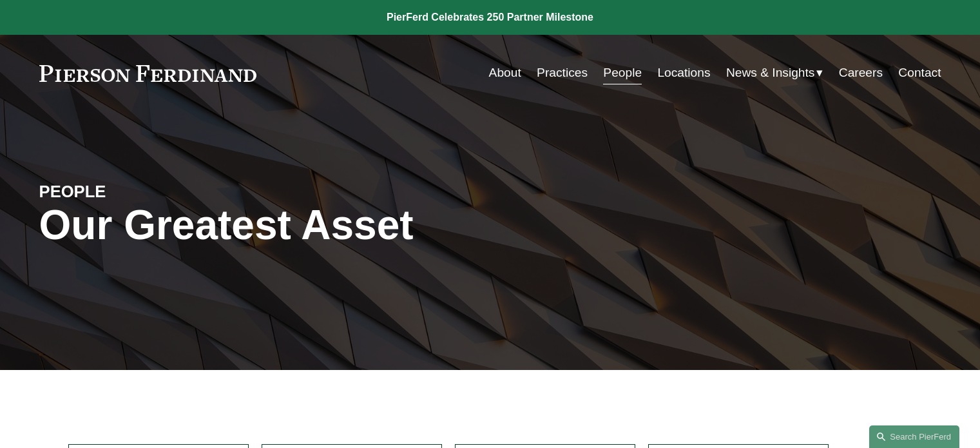 This screenshot has width=980, height=448. I want to click on a: About, so click(505, 72).